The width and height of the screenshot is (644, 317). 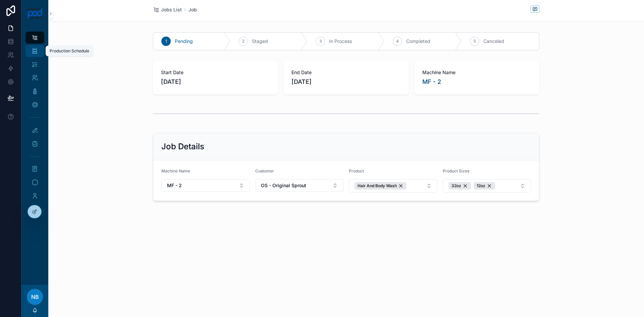 What do you see at coordinates (341, 41) in the screenshot?
I see `span: In Process` at bounding box center [341, 41].